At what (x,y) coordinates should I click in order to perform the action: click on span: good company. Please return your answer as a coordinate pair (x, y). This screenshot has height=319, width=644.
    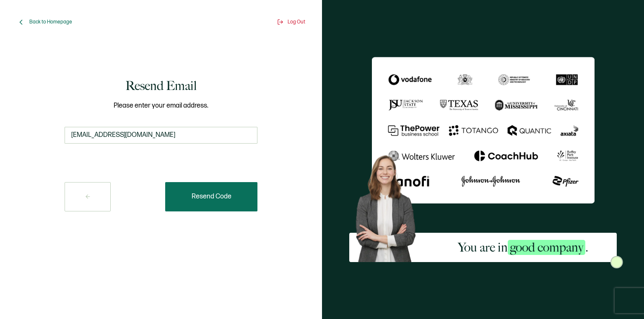
    Looking at the image, I should click on (546, 248).